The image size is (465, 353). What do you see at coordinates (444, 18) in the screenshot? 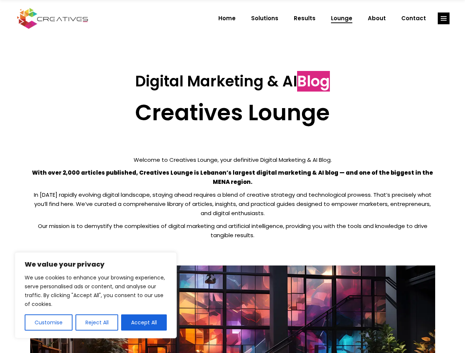
I see `a: link` at bounding box center [444, 18].